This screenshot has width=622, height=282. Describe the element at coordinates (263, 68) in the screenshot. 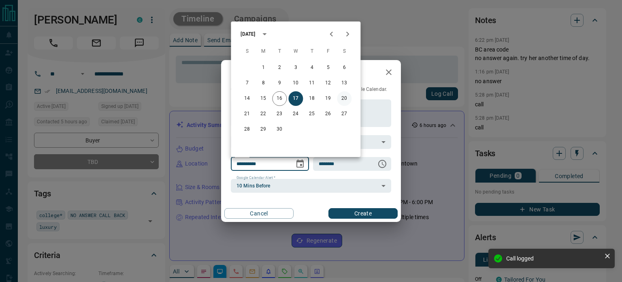

I see `button: 1` at that location.